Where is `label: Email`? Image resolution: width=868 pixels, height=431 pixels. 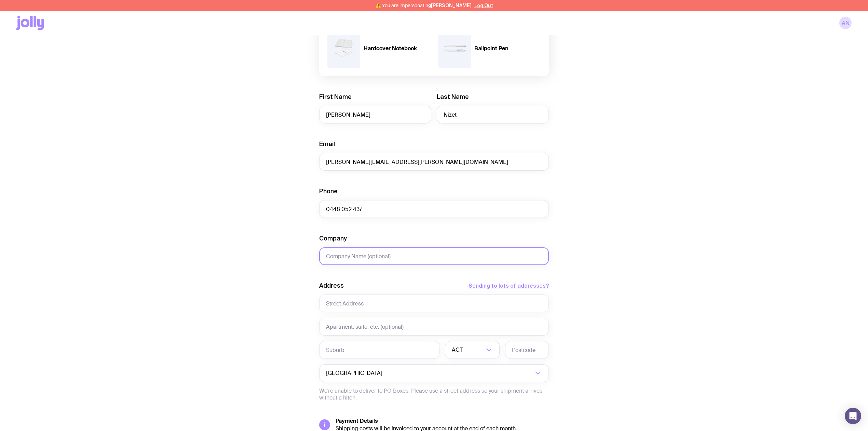 label: Email is located at coordinates (327, 144).